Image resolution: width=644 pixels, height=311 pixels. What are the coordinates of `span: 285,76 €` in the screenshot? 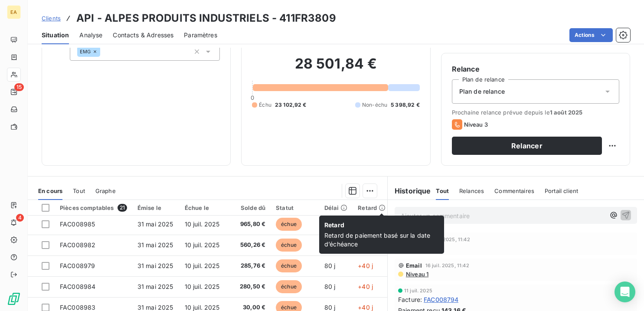 It's located at (250, 266).